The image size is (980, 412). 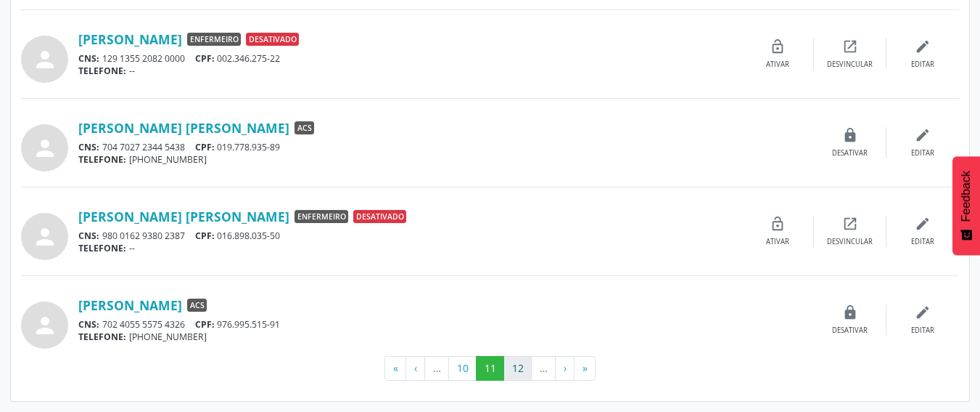 I want to click on div: 704 7027 2344 5438 019.778.935-89, so click(x=447, y=147).